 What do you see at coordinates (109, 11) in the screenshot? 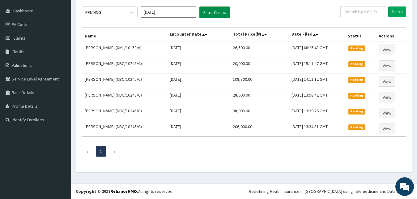
I see `div: Minimize live chat window` at bounding box center [109, 11].